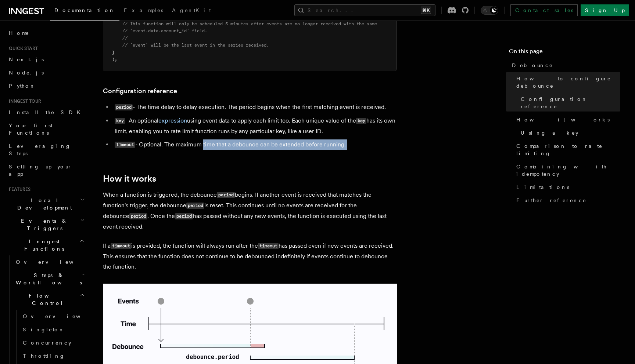 The image size is (635, 364). I want to click on a: Debounce, so click(564, 66).